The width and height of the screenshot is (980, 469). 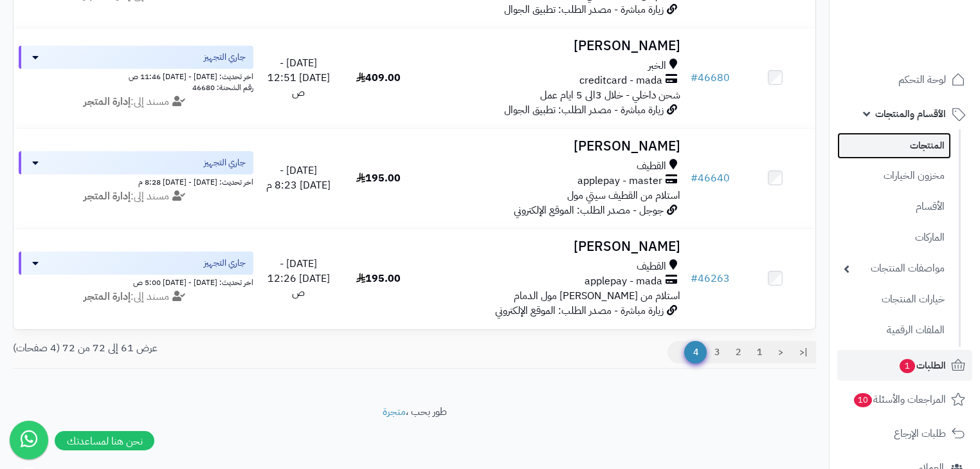 I want to click on span: الخبر, so click(x=657, y=66).